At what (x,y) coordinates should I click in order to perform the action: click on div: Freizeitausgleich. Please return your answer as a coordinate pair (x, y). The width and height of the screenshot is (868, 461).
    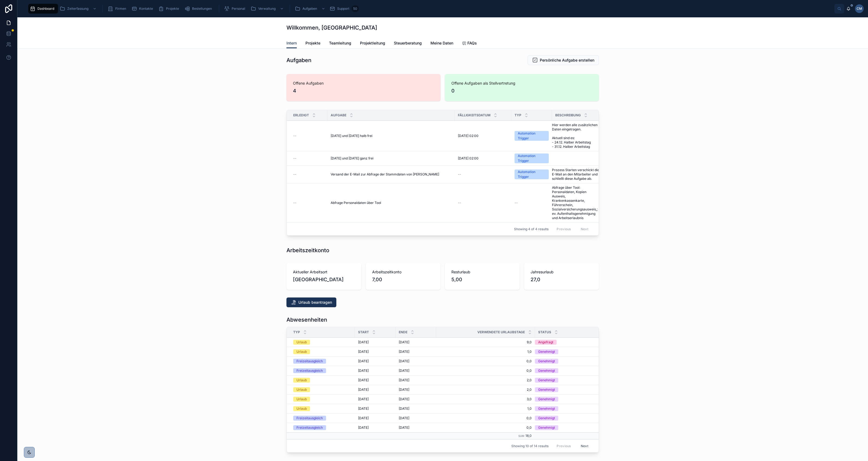
    Looking at the image, I should click on (309, 418).